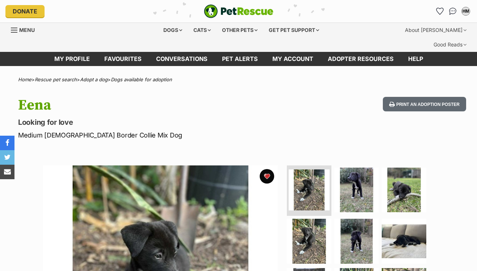 Image resolution: width=477 pixels, height=271 pixels. I want to click on img: chat-41dd97257d64d25036548639549fe6c8038ab92f7586957e7f3b1b290dea8141.svg, so click(453, 11).